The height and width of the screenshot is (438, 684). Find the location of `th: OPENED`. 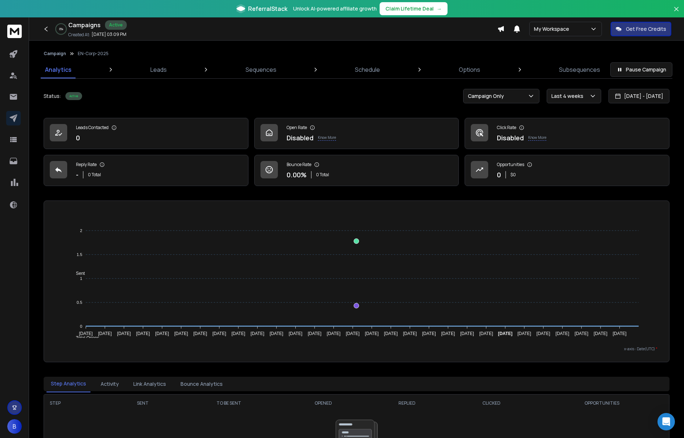

th: OPENED is located at coordinates (323, 404).